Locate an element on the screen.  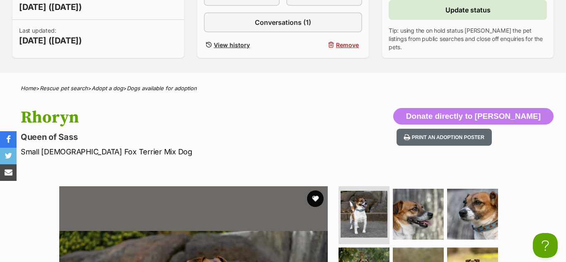
span: View history is located at coordinates (232, 45).